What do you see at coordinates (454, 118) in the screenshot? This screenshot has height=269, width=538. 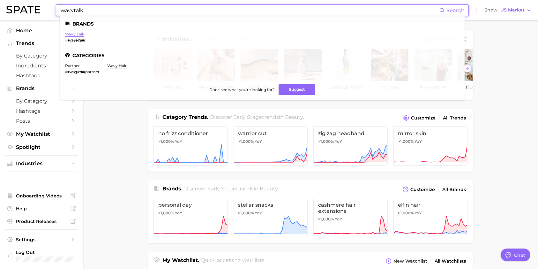 I see `a: All Trends` at bounding box center [454, 118].